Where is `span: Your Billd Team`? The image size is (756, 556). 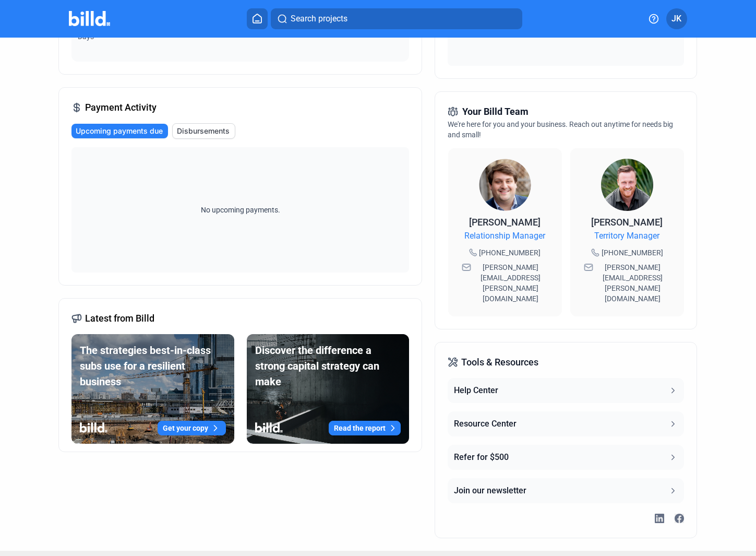
span: Your Billd Team is located at coordinates (495, 112).